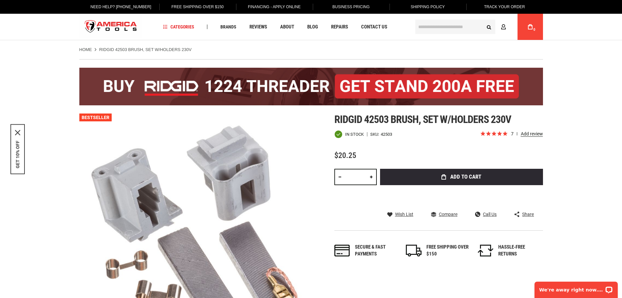 The image size is (622, 298). Describe the element at coordinates (511, 134) in the screenshot. I see `span: Rated 5.0 out of 5 stars 7 reviews` at that location.